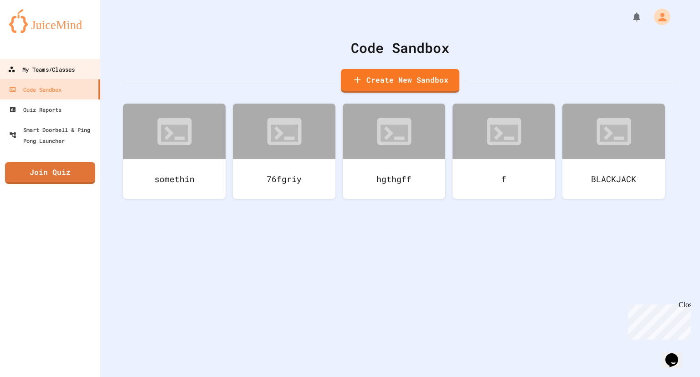 The width and height of the screenshot is (700, 377). What do you see at coordinates (50, 21) in the screenshot?
I see `img: logo-orange.svg` at bounding box center [50, 21].